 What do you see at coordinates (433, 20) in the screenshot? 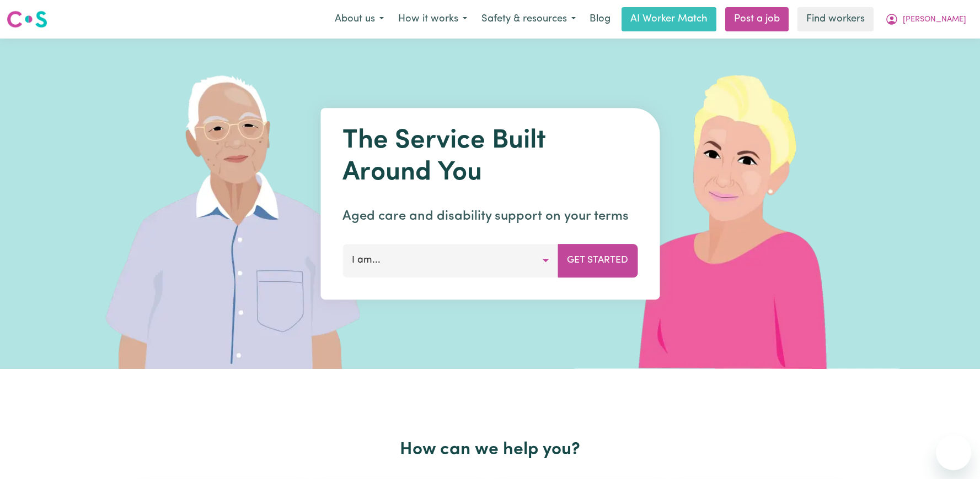
I see `button: How it works` at bounding box center [433, 20].